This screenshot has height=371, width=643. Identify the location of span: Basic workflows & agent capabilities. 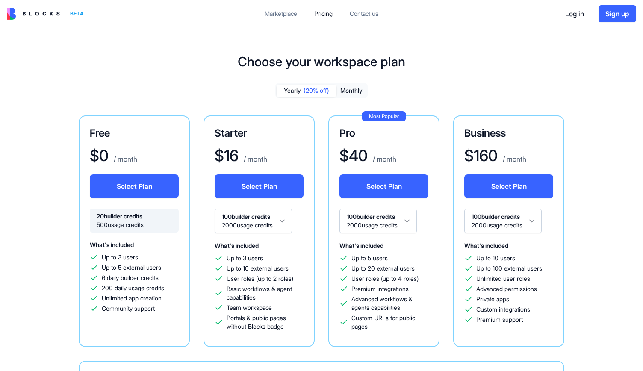
(265, 293).